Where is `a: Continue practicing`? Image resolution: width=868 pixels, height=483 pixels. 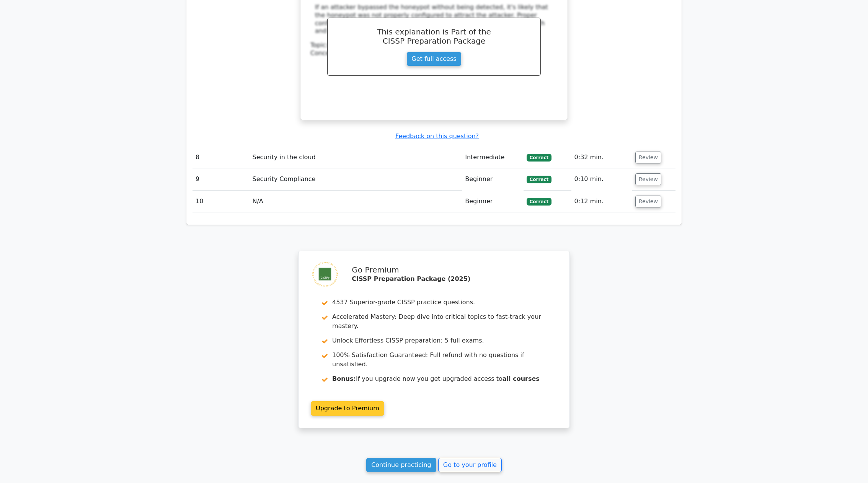
a: Continue practicing is located at coordinates (401, 465).